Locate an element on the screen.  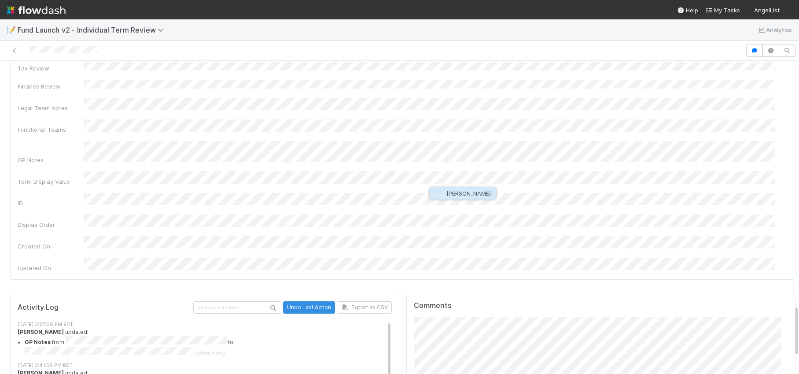
span: (show more) is located at coordinates (210, 353).